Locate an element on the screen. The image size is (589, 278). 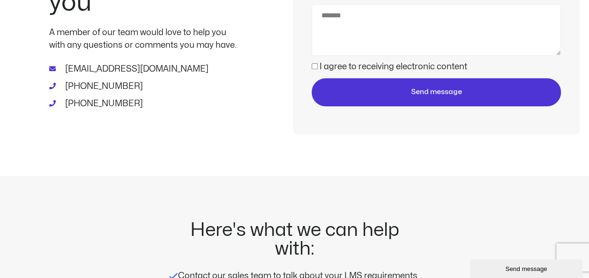
label: I agree to receiving electronic content is located at coordinates (393, 67).